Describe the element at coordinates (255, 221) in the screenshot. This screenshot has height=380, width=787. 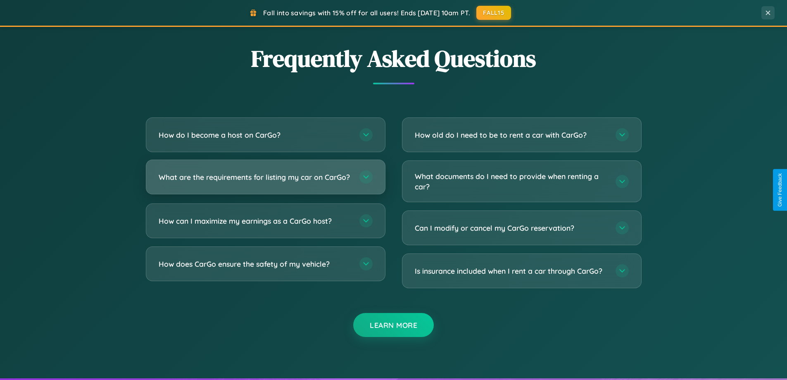
I see `h3: How can I maximize my earnings as a CarGo host?` at that location.